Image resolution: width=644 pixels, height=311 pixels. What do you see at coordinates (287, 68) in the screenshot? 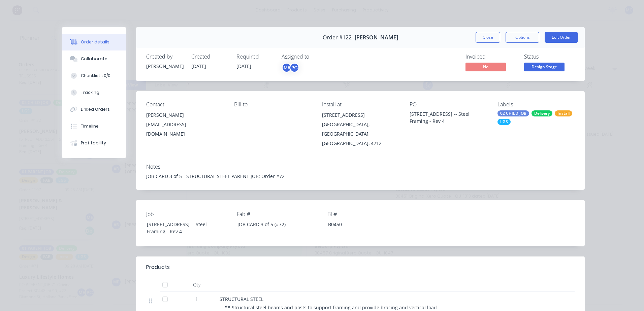
I see `div: ME` at bounding box center [287, 68].